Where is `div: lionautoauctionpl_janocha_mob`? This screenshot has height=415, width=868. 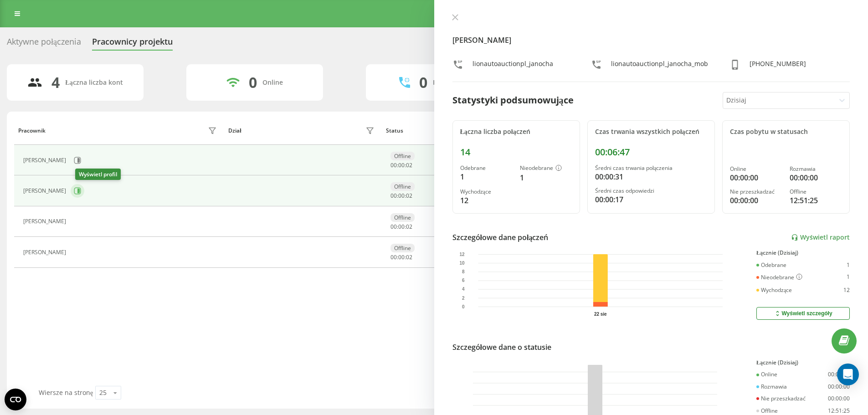 div: lionautoauctionpl_janocha_mob is located at coordinates (659, 66).